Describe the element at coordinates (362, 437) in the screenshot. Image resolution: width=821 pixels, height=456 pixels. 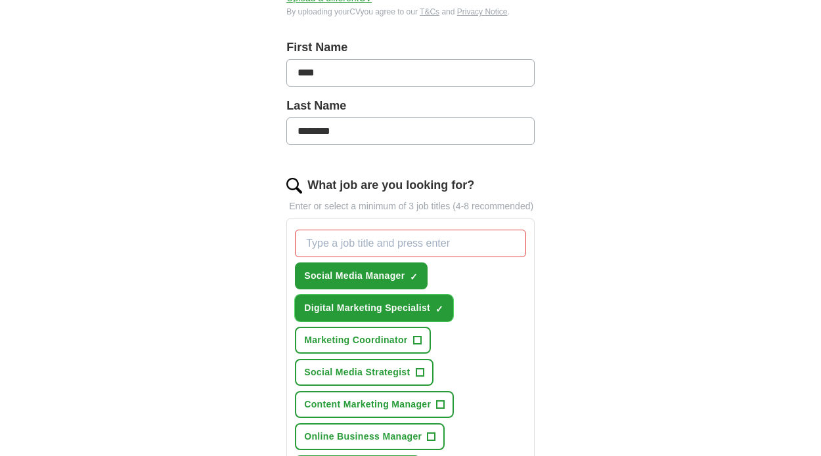
I see `span: Online Business Manager` at that location.